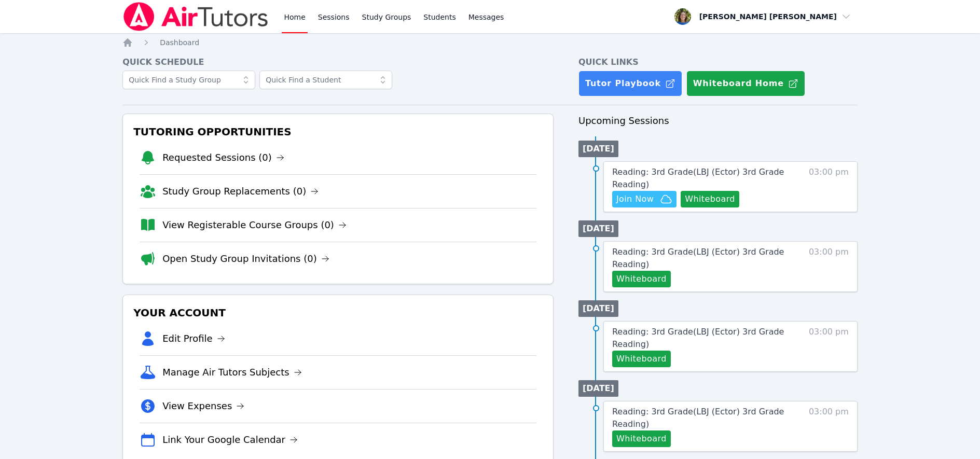 This screenshot has height=459, width=980. Describe the element at coordinates (338, 131) in the screenshot. I see `h3: Tutoring Opportunities` at that location.